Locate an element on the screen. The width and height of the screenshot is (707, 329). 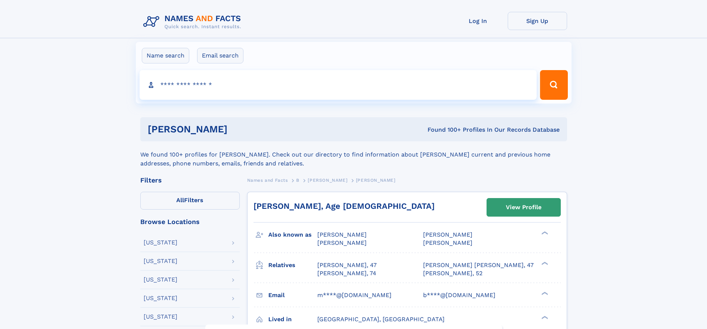
div: Browse Locations is located at coordinates (190, 222).